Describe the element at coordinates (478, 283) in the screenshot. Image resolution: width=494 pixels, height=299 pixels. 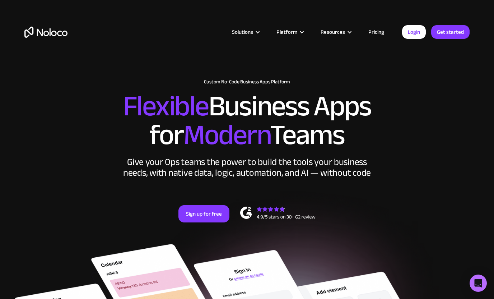
I see `div: Open Intercom Messenger` at that location.